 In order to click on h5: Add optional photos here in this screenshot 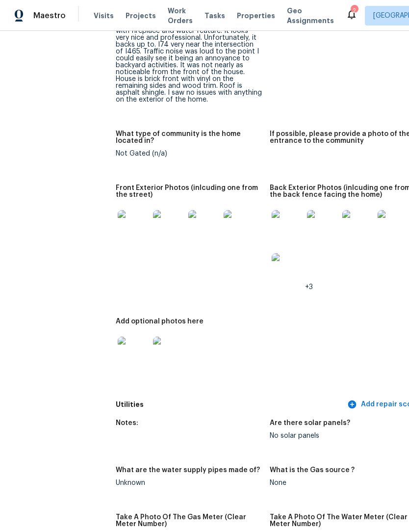, I will do `click(159, 322)`.